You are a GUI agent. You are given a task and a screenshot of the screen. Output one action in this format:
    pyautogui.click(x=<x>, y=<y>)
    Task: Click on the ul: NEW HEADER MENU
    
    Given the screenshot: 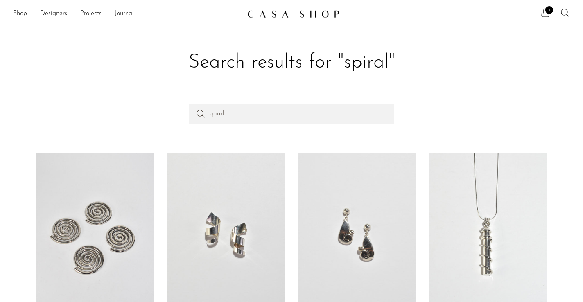 What is the action you would take?
    pyautogui.click(x=127, y=14)
    